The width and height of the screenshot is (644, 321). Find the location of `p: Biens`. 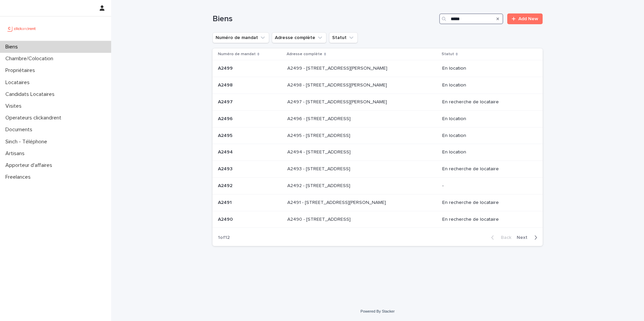

p: Biens is located at coordinates (13, 47).